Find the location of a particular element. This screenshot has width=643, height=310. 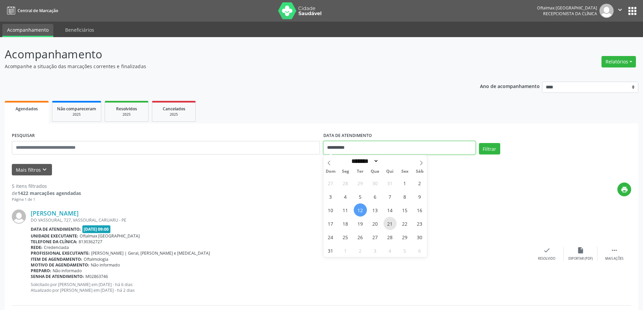

span: Agosto 17, 2025 is located at coordinates (331, 223).